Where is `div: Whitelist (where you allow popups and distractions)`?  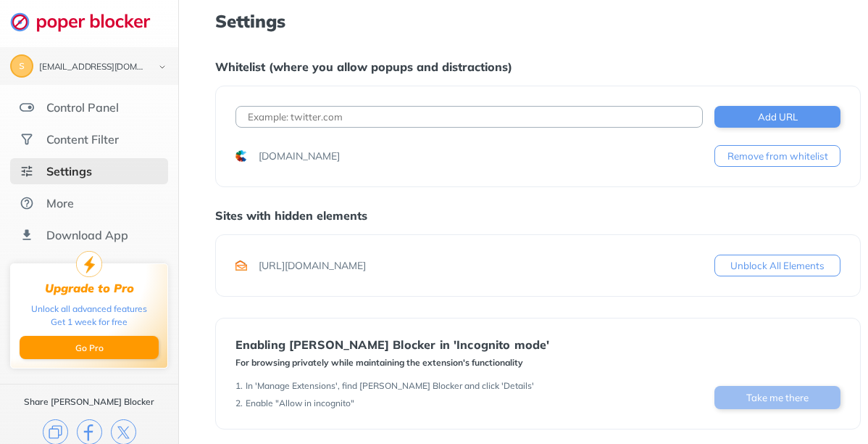
div: Whitelist (where you allow popups and distractions) is located at coordinates (539, 67).